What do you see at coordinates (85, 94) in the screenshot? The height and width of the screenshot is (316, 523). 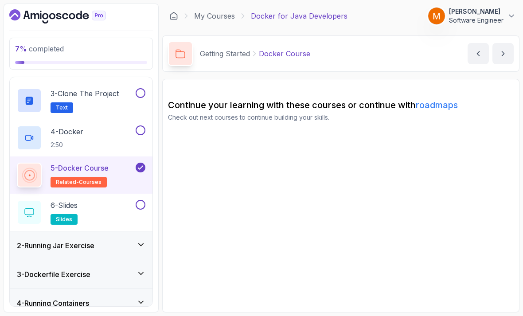 I see `p: 3 - Clone the Project` at bounding box center [85, 94].